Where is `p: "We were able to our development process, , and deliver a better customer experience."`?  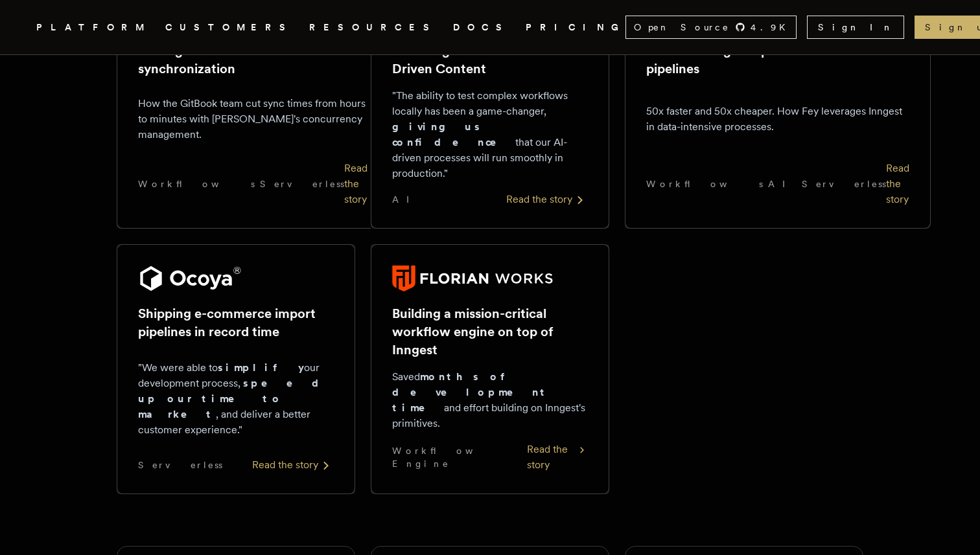
p: "We were able to our development process, , and deliver a better customer experience." is located at coordinates (236, 399).